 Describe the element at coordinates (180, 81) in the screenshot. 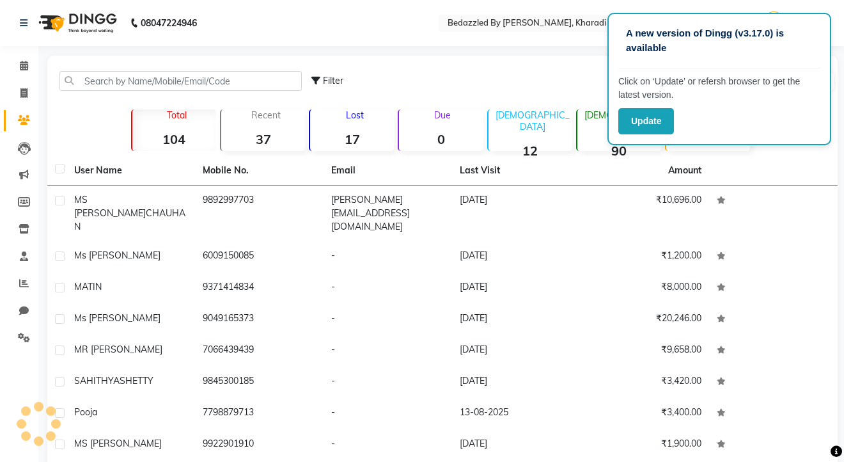

I see `input: Search by Name/Mobile/Email/Code` at that location.